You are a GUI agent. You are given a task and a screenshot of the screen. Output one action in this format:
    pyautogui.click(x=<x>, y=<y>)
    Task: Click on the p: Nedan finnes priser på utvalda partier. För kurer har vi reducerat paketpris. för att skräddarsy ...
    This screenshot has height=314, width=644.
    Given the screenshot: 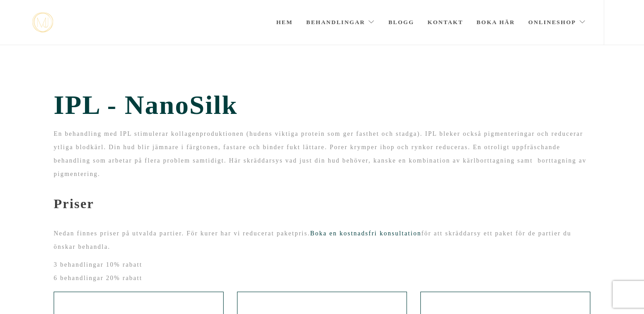 What is the action you would take?
    pyautogui.click(x=322, y=240)
    